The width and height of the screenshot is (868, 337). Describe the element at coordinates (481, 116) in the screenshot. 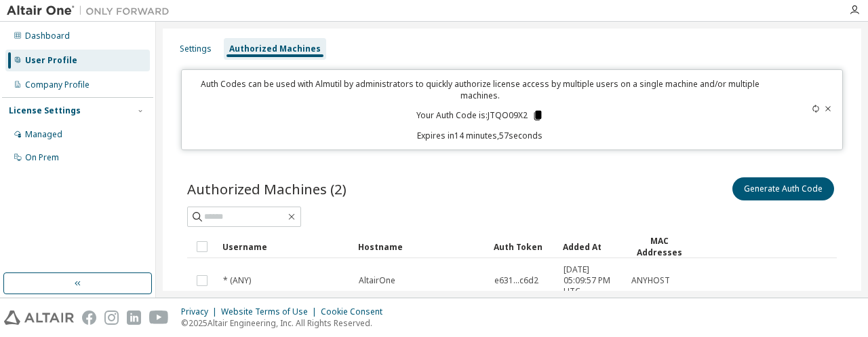

I see `p: Your Auth Code is: JTQO09X2` at that location.